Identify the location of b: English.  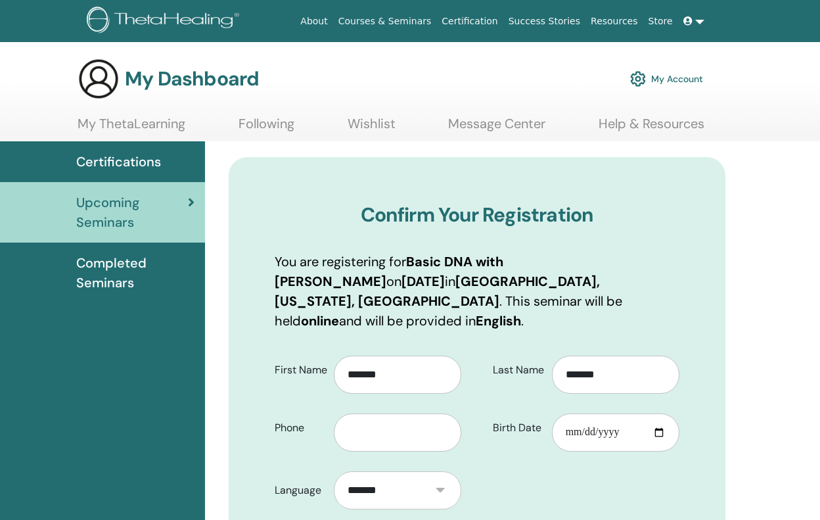
(498, 321).